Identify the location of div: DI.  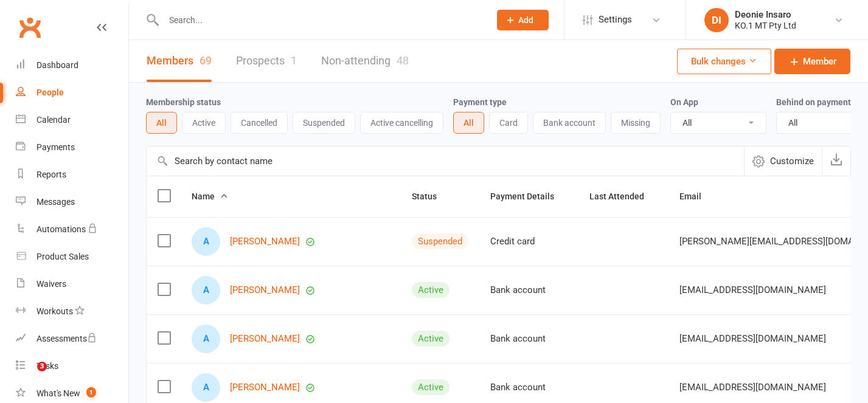
(717, 20).